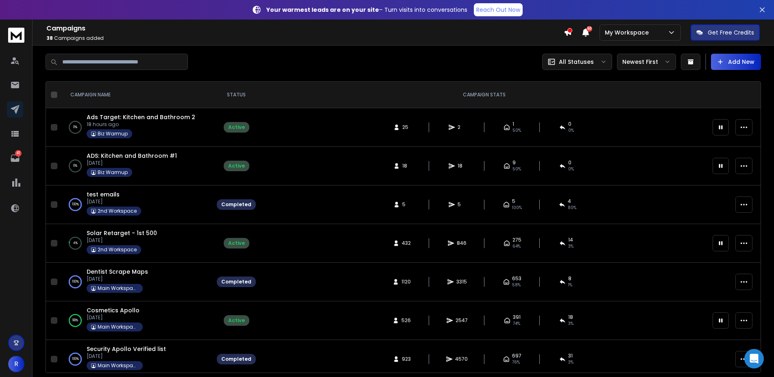 The image size is (774, 377). Describe the element at coordinates (406, 359) in the screenshot. I see `span: 923` at that location.